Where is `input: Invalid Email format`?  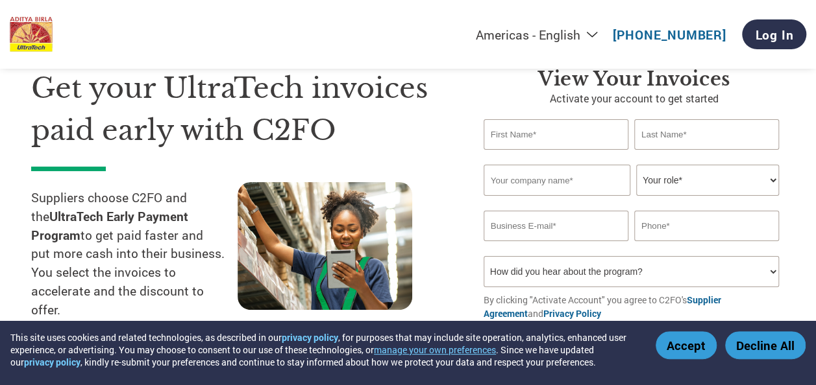
input: Invalid Email format is located at coordinates (555, 226).